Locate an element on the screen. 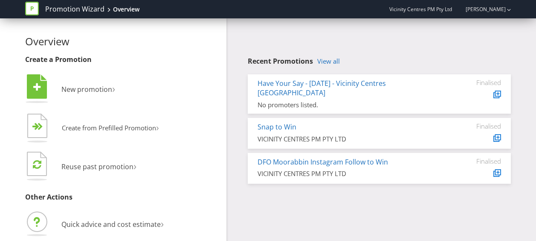 Image resolution: width=536 pixels, height=241 pixels. span: Reuse past promotion is located at coordinates (97, 166).